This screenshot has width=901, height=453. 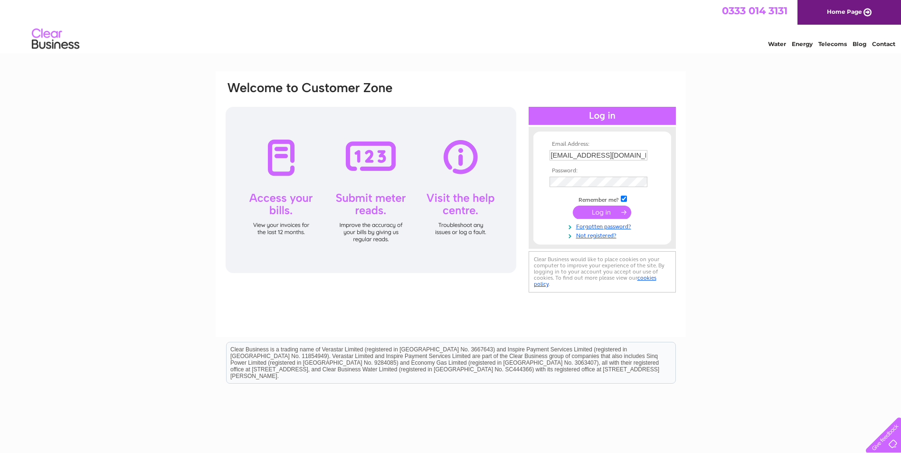 What do you see at coordinates (859, 44) in the screenshot?
I see `a: Blog` at bounding box center [859, 44].